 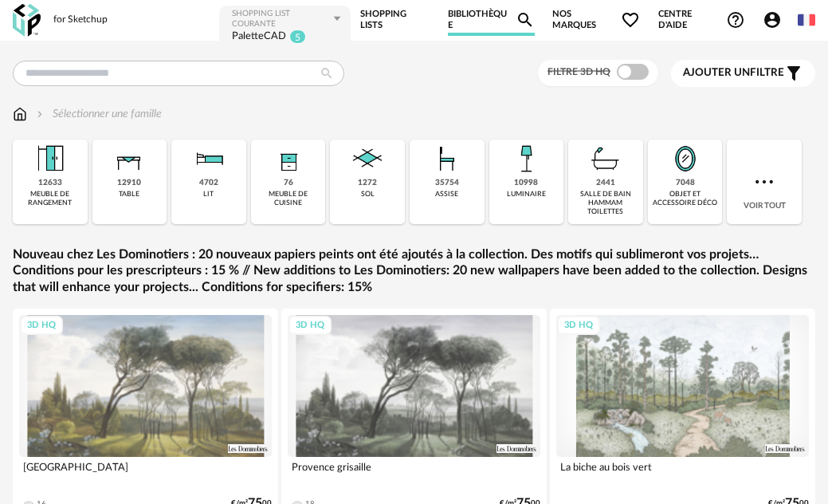 I want to click on div: PaletteCAD, so click(x=259, y=37).